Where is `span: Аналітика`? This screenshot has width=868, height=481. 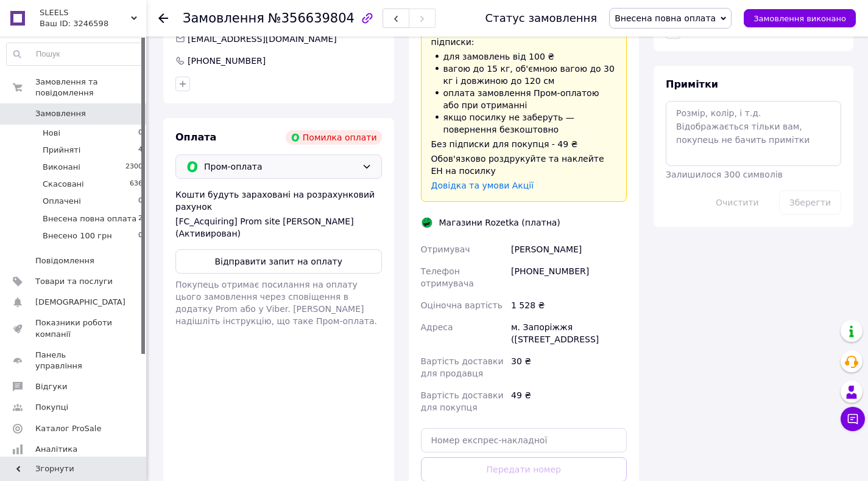
span: Аналітика is located at coordinates (56, 450).